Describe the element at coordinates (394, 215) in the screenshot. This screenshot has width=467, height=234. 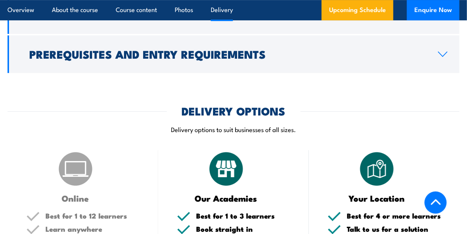
I see `h5: Best for 4 or more learners` at that location.